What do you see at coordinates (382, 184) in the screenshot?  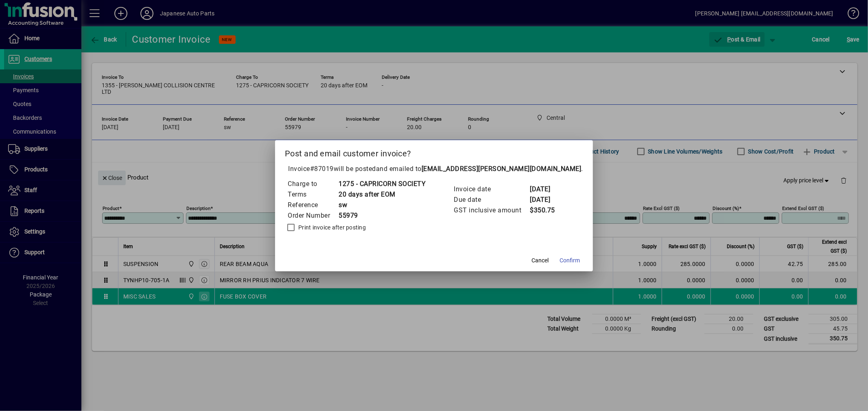 I see `td: 1275 - CAPRICORN SOCIETY` at bounding box center [382, 184].